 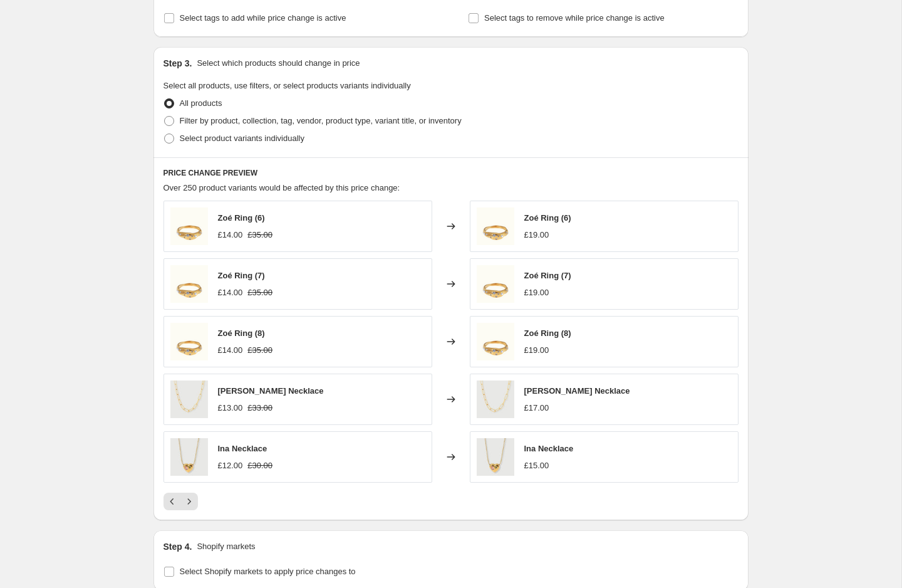 What do you see at coordinates (230, 465) in the screenshot?
I see `span: £12.00` at bounding box center [230, 465].